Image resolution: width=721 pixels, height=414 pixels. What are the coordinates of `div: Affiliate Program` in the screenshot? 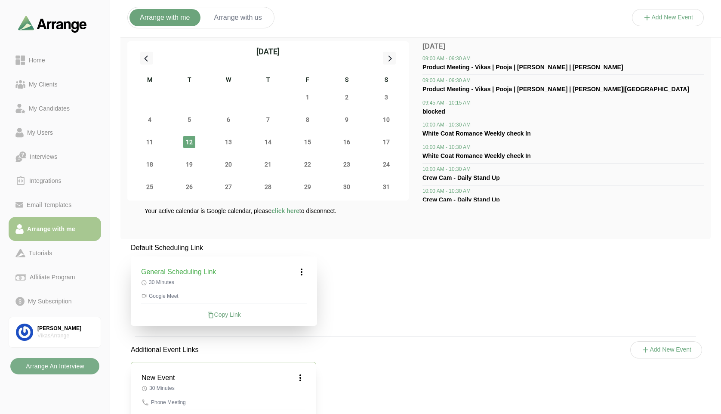 It's located at (52, 277).